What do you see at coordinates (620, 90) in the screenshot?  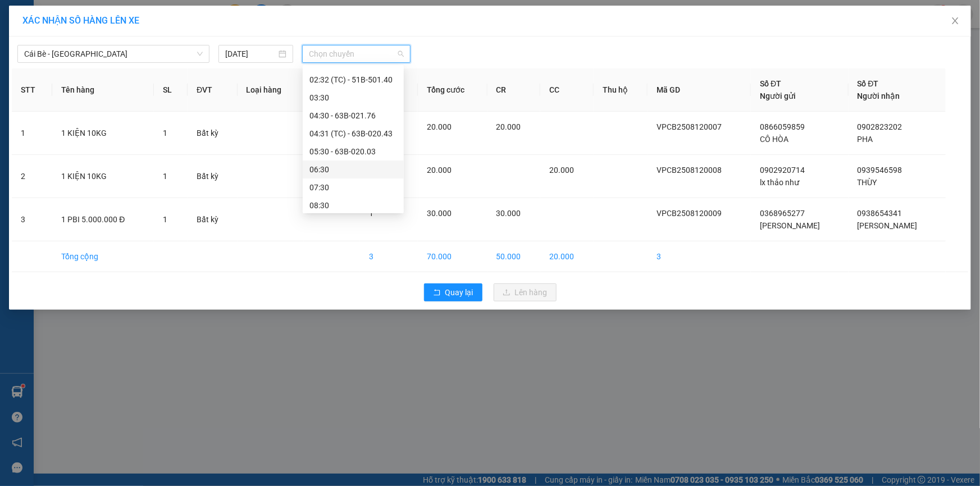 I see `th: Thu hộ` at bounding box center [620, 90].